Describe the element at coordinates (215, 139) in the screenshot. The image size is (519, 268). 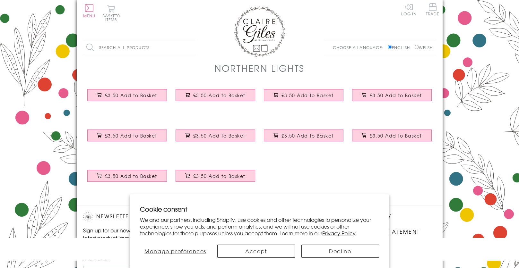
I see `a: Birthday Card, Yellow Cakes, Birthday Wishes, Embossed and Foiled text £3.50 Add to Basket` at that location.